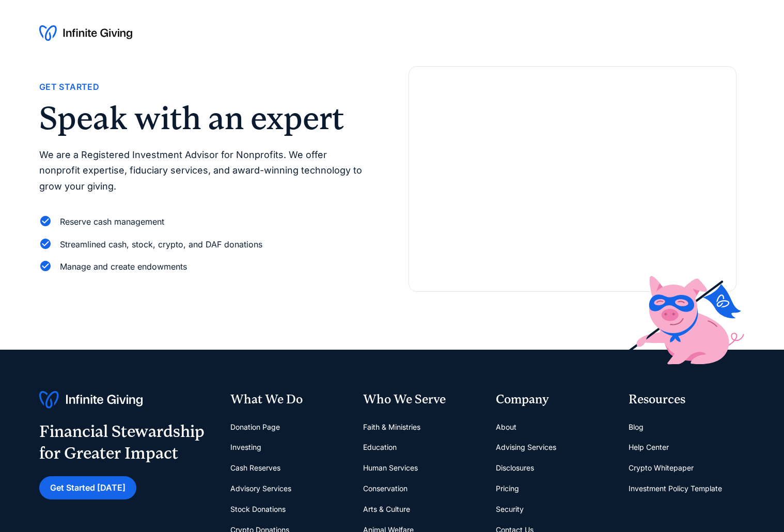 The width and height of the screenshot is (784, 532). I want to click on a: Investing, so click(246, 448).